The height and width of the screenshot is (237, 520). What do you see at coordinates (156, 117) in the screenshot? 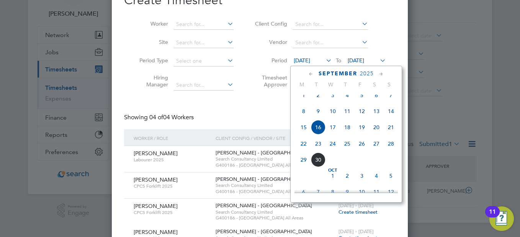
I see `span: 04 of` at bounding box center [156, 117].